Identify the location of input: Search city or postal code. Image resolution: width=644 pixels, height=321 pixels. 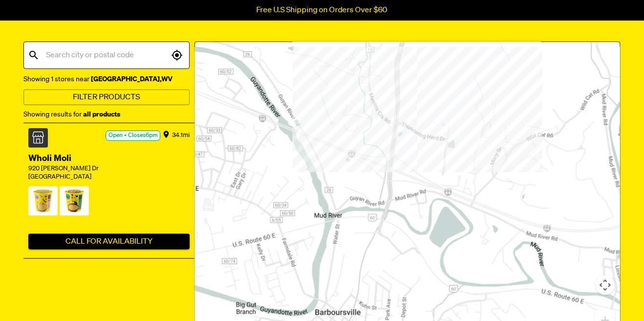
(106, 55).